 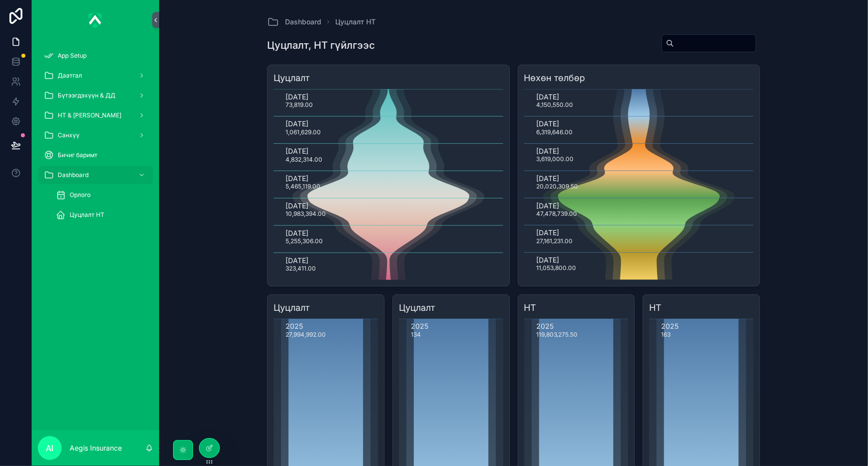 What do you see at coordinates (72, 56) in the screenshot?
I see `span: App Setup` at bounding box center [72, 56].